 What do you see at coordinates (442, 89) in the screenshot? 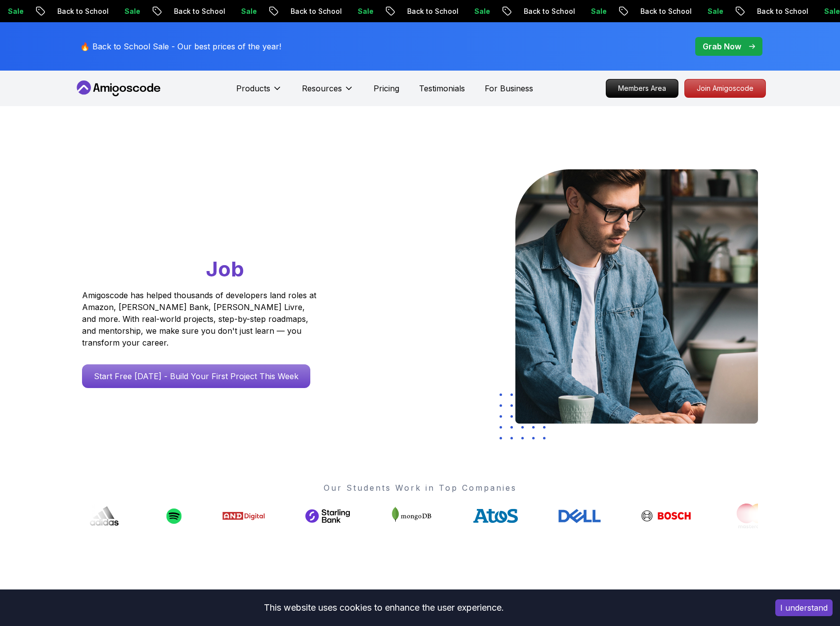
I see `p: Testimonials` at bounding box center [442, 89].